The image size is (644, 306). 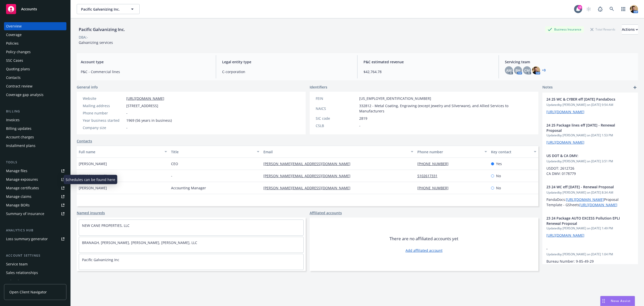 I want to click on span: Account type, so click(x=145, y=62).